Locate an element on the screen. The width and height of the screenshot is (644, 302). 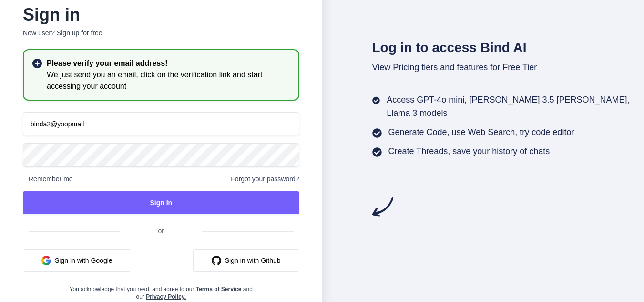
p: Create Threads, save your history of chats is located at coordinates (469, 151).